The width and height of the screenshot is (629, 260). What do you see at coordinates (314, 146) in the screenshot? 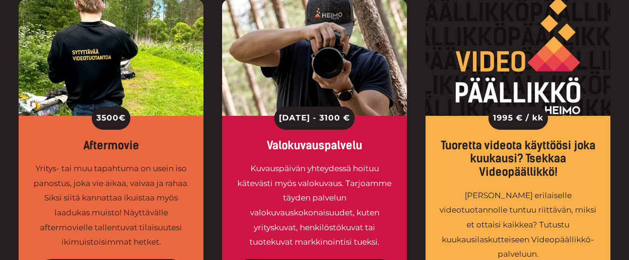
I see `div: Valokuvauspalvelu` at bounding box center [314, 146].